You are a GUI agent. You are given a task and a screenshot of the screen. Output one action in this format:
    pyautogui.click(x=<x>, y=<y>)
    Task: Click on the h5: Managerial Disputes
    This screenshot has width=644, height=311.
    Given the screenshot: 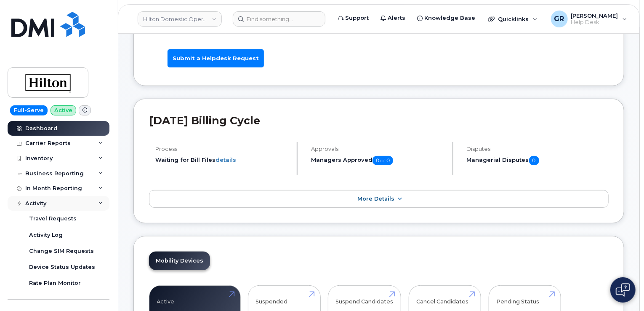 What is the action you would take?
    pyautogui.click(x=537, y=161)
    